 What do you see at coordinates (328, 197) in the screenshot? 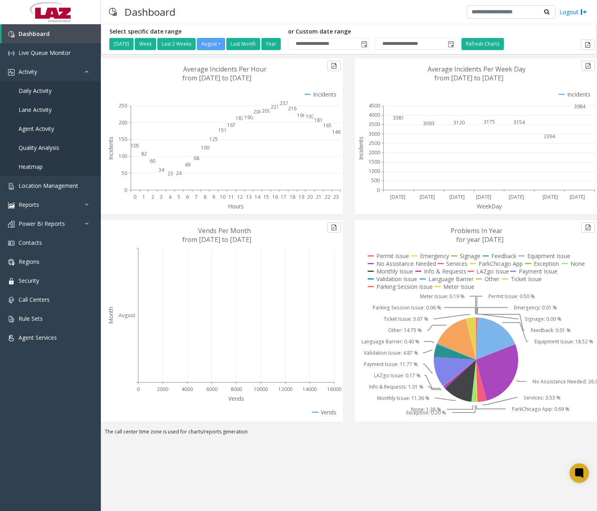
I see `text: 22` at bounding box center [328, 197].